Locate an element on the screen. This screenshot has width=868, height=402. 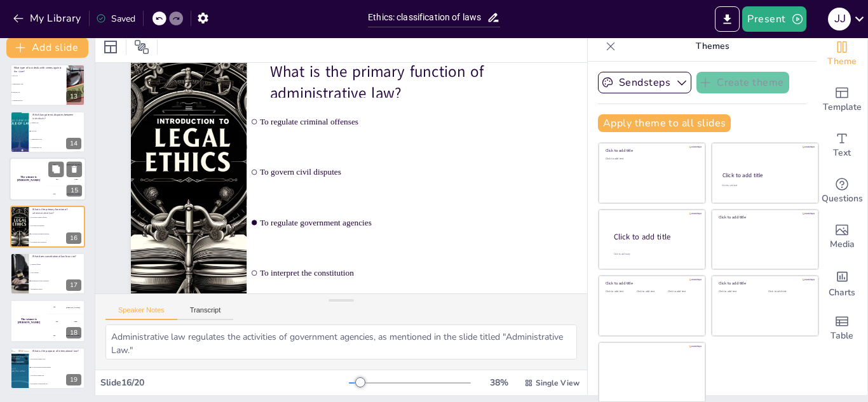
button: Sendsteps is located at coordinates (644, 82).